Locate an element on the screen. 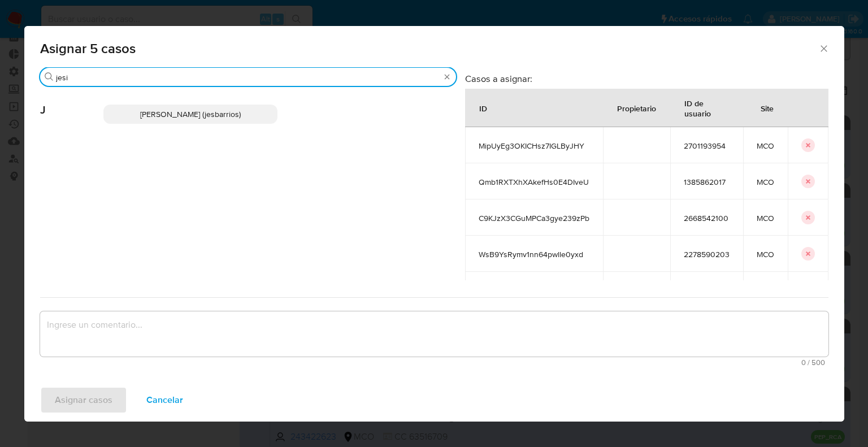  span: 1385862017 is located at coordinates (706, 182).